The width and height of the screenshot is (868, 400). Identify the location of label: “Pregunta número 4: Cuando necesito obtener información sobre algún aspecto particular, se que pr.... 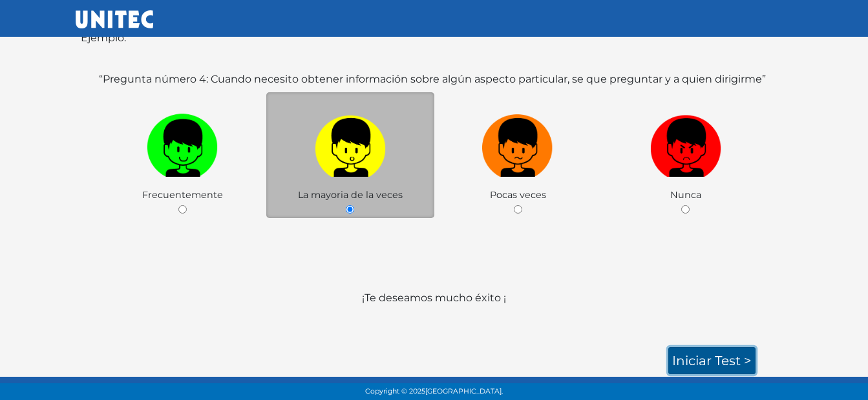
(432, 79).